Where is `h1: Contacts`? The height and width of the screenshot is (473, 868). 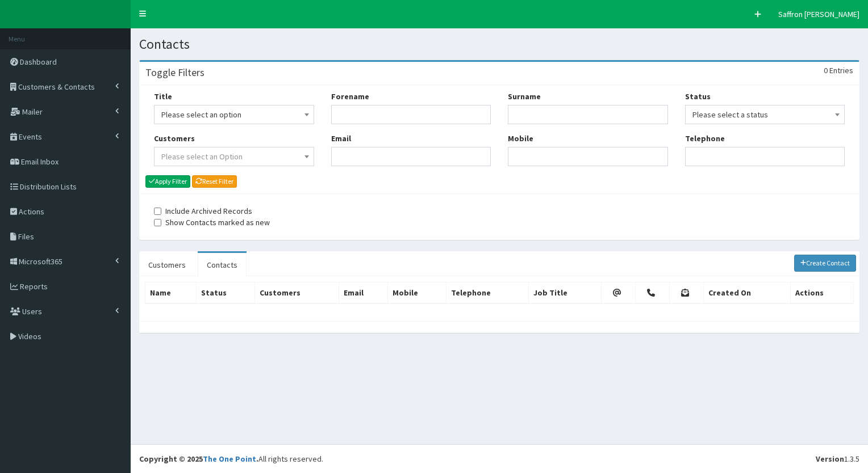
h1: Contacts is located at coordinates (499, 44).